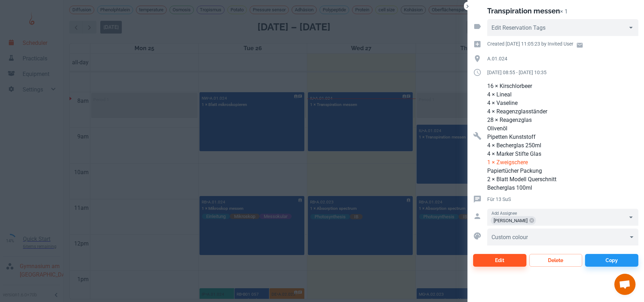 Image resolution: width=644 pixels, height=302 pixels. What do you see at coordinates (477, 199) in the screenshot?
I see `svg: Reservation comment` at bounding box center [477, 199].